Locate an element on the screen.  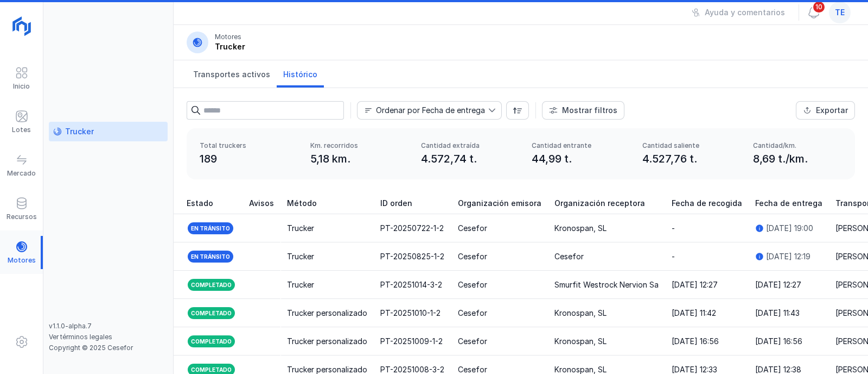
span: Estado is located at coordinates (200, 203).